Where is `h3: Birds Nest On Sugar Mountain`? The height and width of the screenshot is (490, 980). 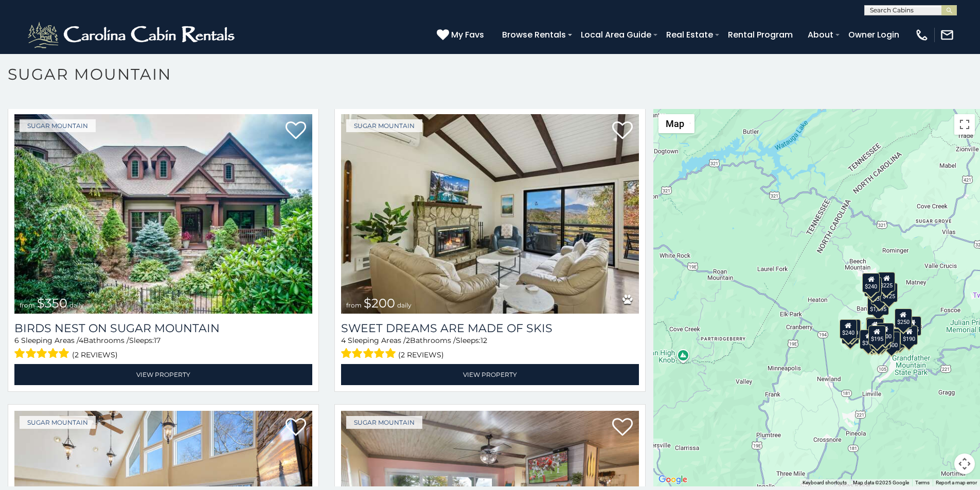 h3: Birds Nest On Sugar Mountain is located at coordinates (163, 328).